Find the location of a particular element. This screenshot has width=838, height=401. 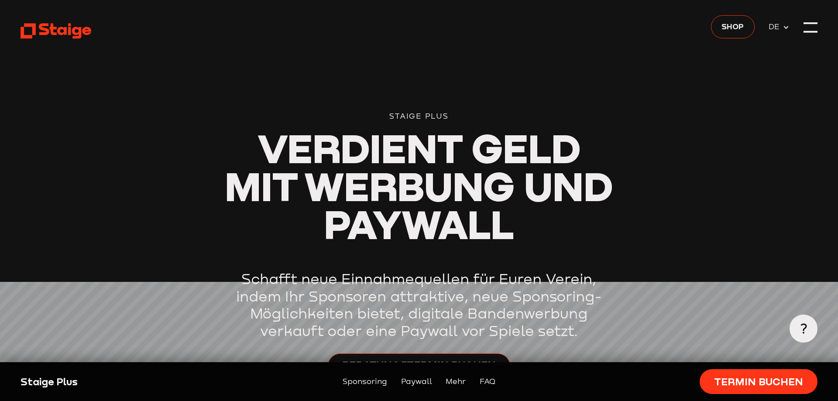

a: Sponsoring is located at coordinates (365, 382).